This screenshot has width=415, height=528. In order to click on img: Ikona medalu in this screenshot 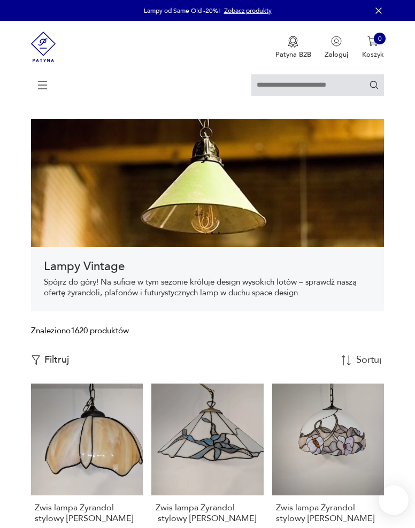, I will do `click(293, 42)`.